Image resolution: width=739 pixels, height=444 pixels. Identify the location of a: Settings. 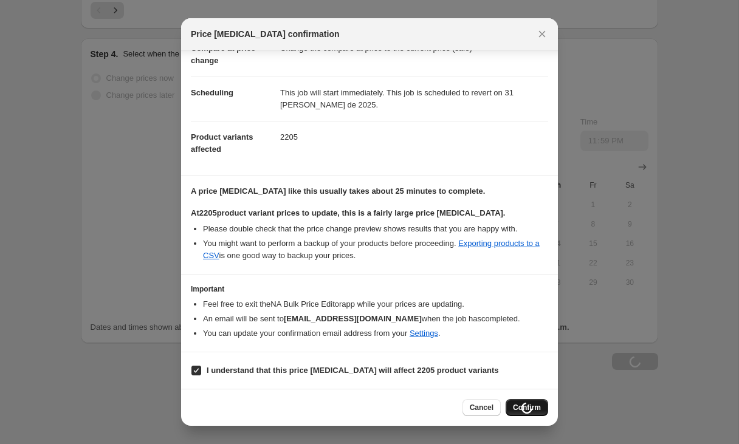
(423, 333).